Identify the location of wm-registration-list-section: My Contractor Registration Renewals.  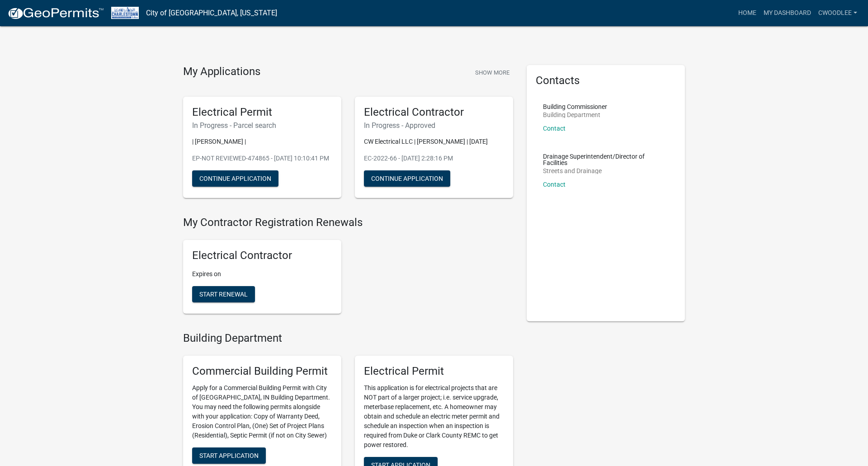
(348, 268).